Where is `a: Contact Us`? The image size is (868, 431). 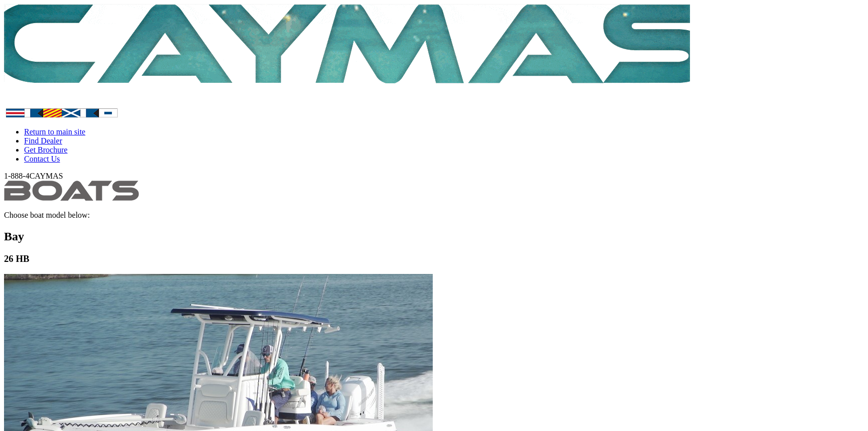 a: Contact Us is located at coordinates (42, 159).